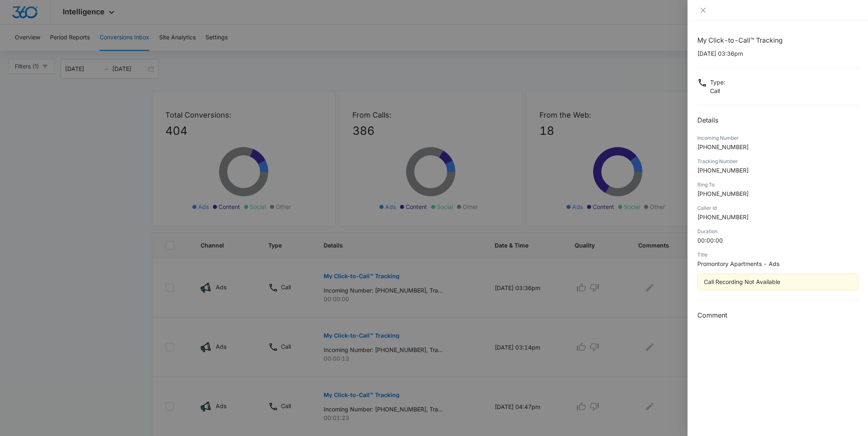  Describe the element at coordinates (703, 11) in the screenshot. I see `span: close` at that location.